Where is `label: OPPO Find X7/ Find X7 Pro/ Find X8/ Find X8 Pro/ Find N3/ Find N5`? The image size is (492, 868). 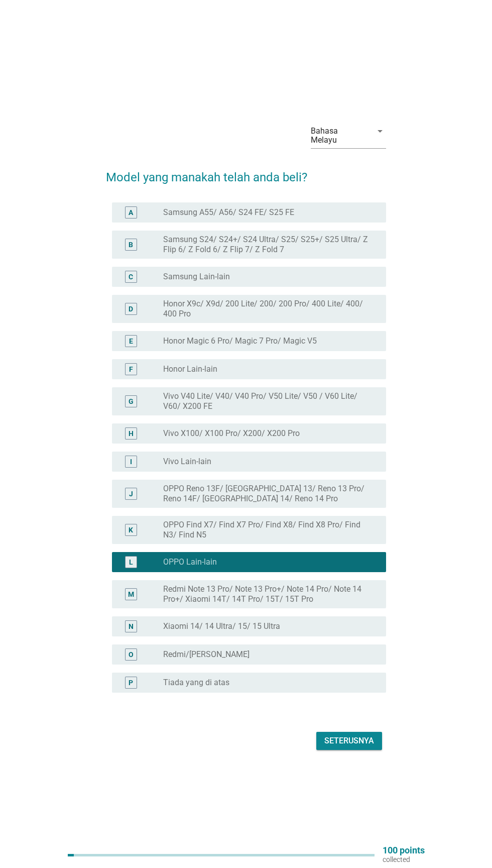 label: OPPO Find X7/ Find X7 Pro/ Find X8/ Find X8 Pro/ Find N3/ Find N5 is located at coordinates (266, 530).